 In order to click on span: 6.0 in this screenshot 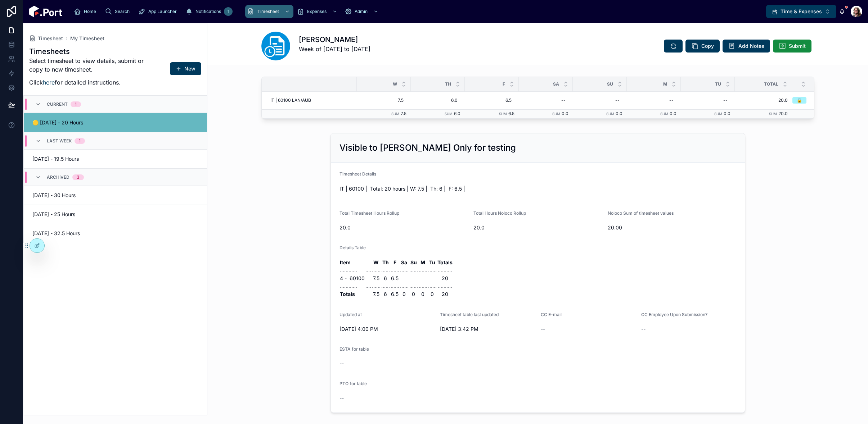, I will do `click(457, 114)`.